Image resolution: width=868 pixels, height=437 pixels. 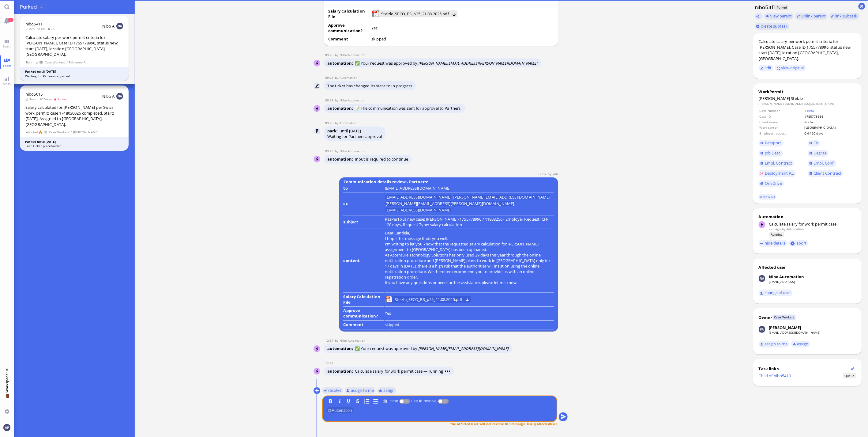 I want to click on span: Degree, so click(x=820, y=153).